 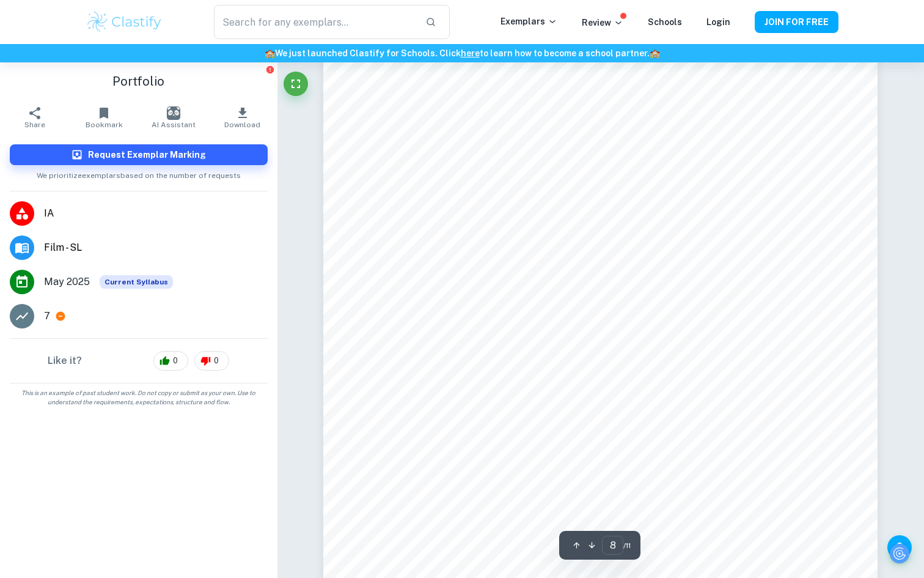 I want to click on div: This exemplar is based on the current syllabus. Feel free to refer to it for inspiration/ideas wh..., so click(x=137, y=282).